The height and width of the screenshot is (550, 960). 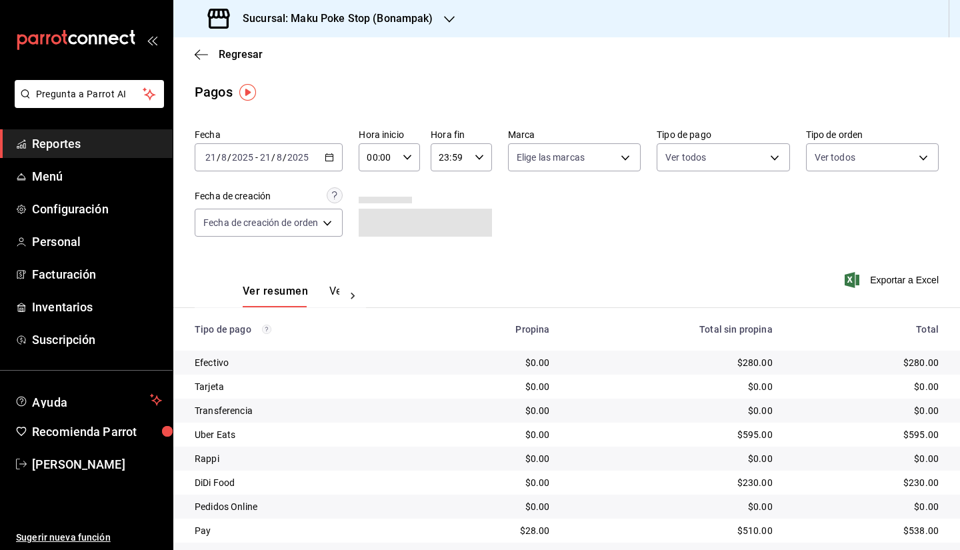 What do you see at coordinates (97, 307) in the screenshot?
I see `span: Inventarios` at bounding box center [97, 307].